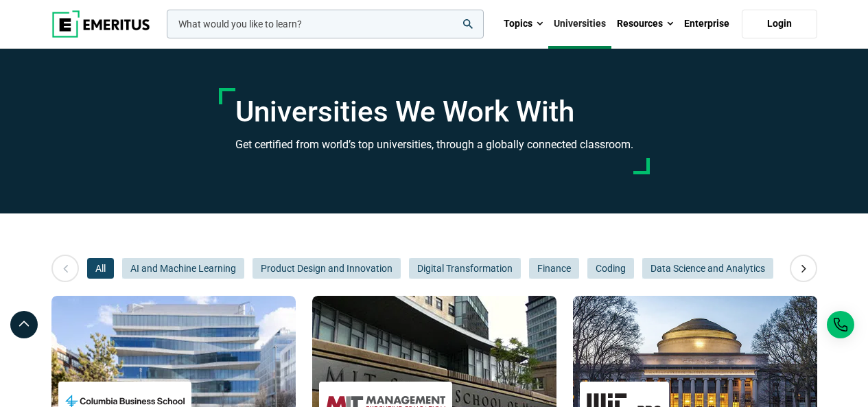 The image size is (868, 407). Describe the element at coordinates (325, 24) in the screenshot. I see `input: woocommerce-product-search-field-0` at that location.